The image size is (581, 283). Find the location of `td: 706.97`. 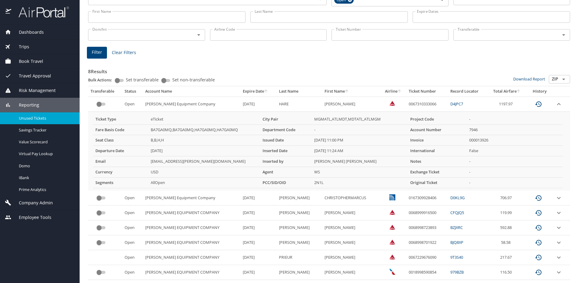

td: 706.97 is located at coordinates (507, 198).